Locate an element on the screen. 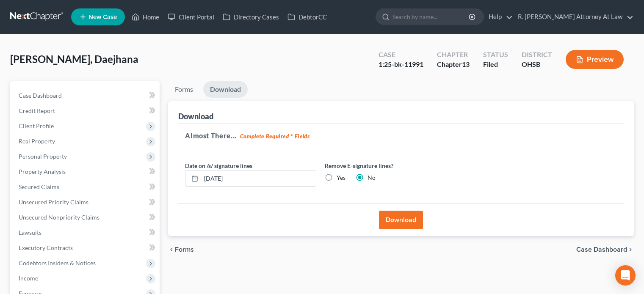 The image size is (644, 294). span: Property Analysis is located at coordinates (42, 171).